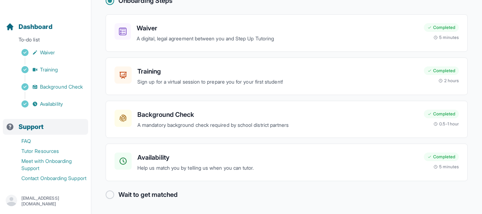 The height and width of the screenshot is (214, 482). I want to click on a: WaiverA digital, legal agreement between you and Step Up TutoringCompleted5 minutes, so click(287, 33).